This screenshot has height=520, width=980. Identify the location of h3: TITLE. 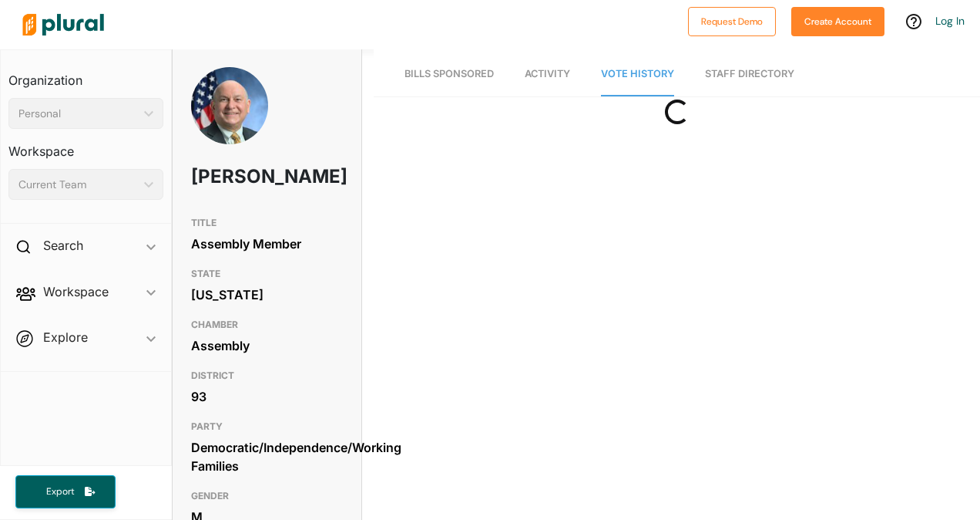
(266, 223).